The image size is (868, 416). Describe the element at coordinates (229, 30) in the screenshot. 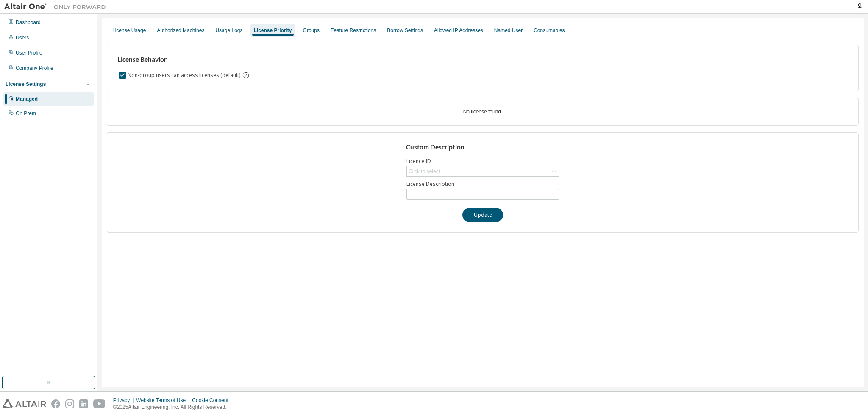

I see `div: Usage Logs` at that location.